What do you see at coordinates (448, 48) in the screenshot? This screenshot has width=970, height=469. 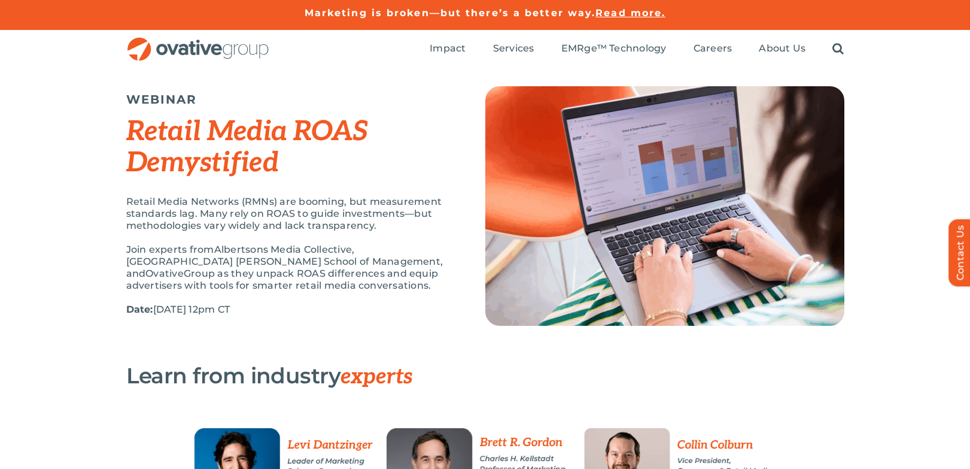 I see `span: Impact` at bounding box center [448, 48].